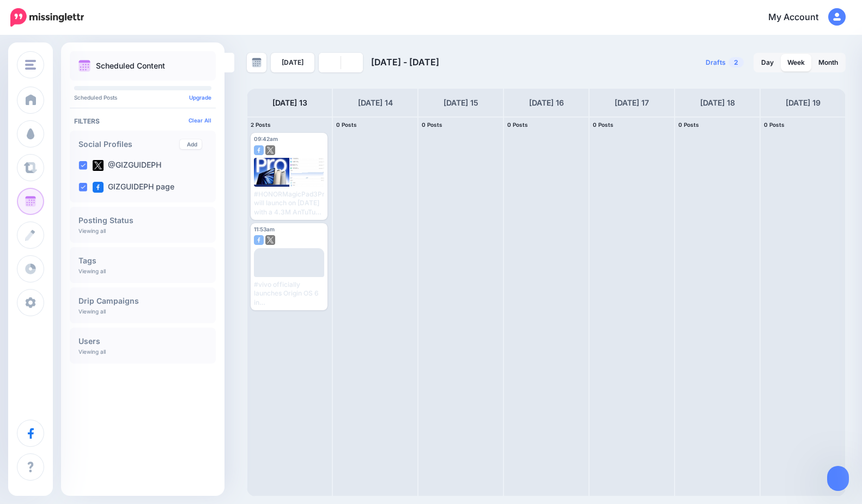 Image resolution: width=862 pixels, height=504 pixels. I want to click on h4: Posting Status, so click(143, 221).